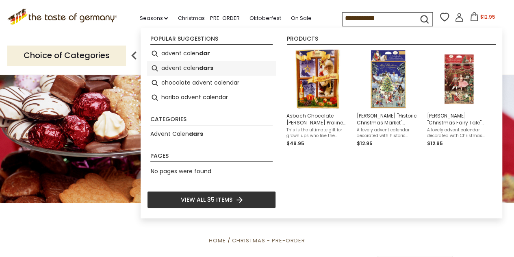 The width and height of the screenshot is (514, 257). What do you see at coordinates (211, 40) in the screenshot?
I see `li: Popular suggestions` at bounding box center [211, 40].